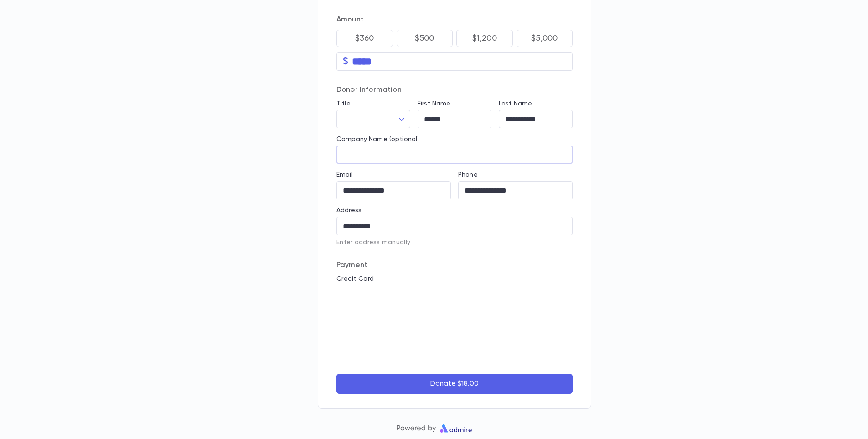 This screenshot has width=868, height=439. I want to click on label: Phone, so click(468, 175).